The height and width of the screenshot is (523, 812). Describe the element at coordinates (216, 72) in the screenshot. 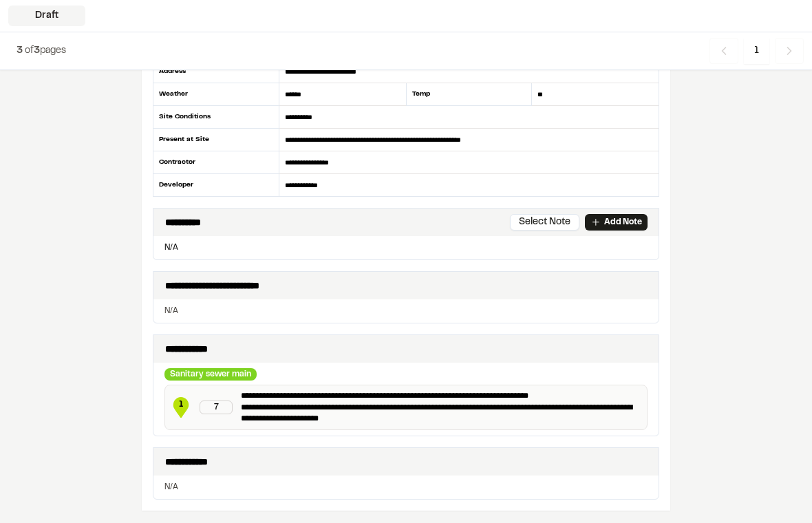

I see `div: Address` at that location.